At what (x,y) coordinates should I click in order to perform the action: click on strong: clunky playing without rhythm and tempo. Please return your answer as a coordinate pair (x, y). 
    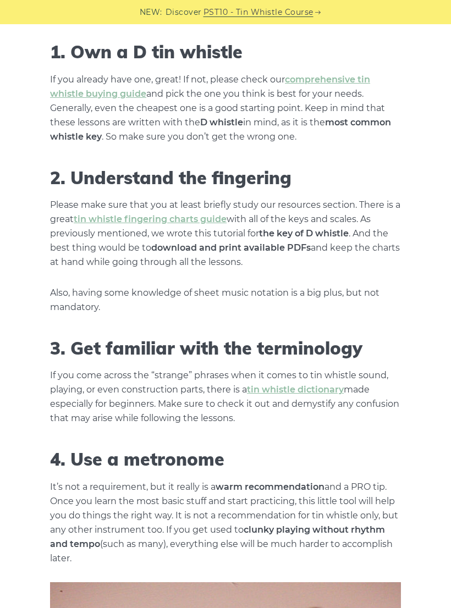
    Looking at the image, I should click on (217, 536).